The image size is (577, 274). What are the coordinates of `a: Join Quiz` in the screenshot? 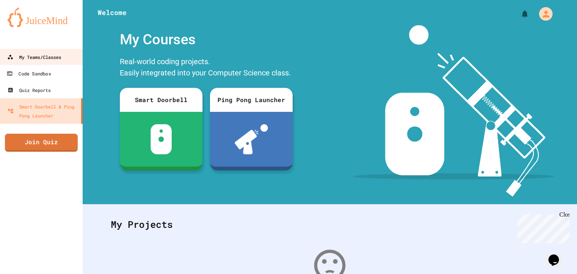 It's located at (41, 143).